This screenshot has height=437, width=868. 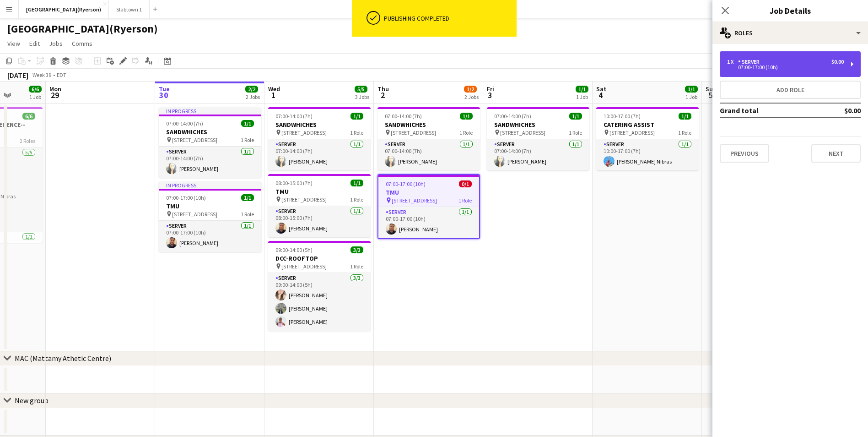 What do you see at coordinates (14, 44) in the screenshot?
I see `span: View` at bounding box center [14, 44].